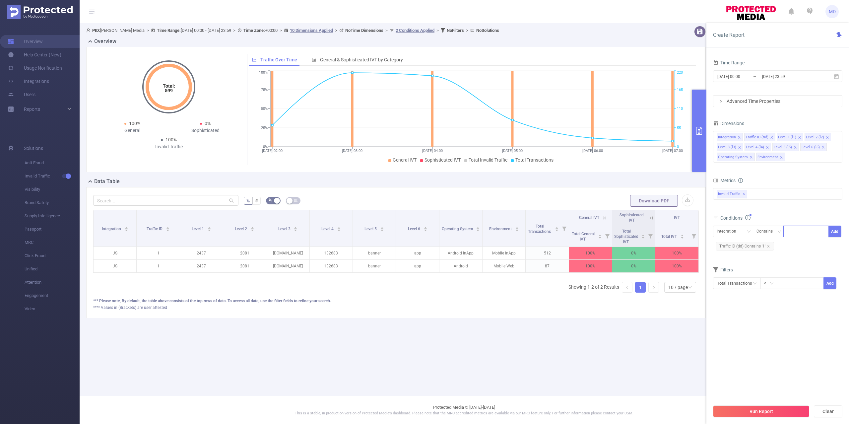 This screenshot has height=424, width=849. I want to click on u: 10 Dimensions Applied, so click(311, 30).